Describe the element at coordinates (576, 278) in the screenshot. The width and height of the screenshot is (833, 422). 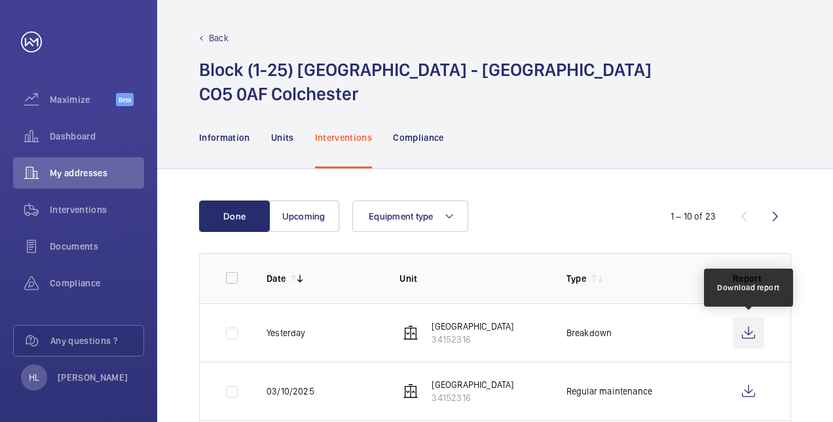
I see `p: Type` at that location.